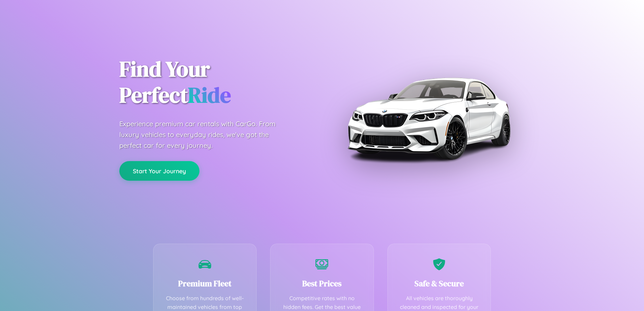  What do you see at coordinates (428, 119) in the screenshot?
I see `img: Premium BMW car rental vehicle` at bounding box center [428, 119].